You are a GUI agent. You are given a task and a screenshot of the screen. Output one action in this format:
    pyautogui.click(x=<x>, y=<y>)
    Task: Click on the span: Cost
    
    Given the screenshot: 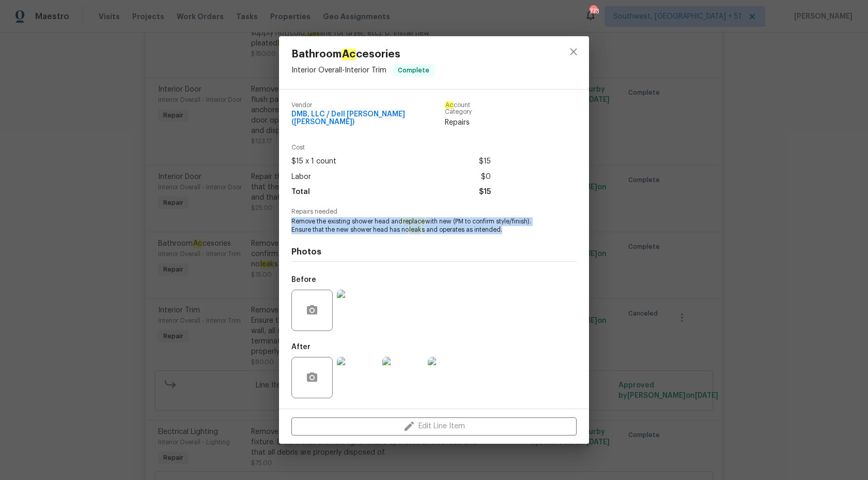 What is the action you would take?
    pyautogui.click(x=391, y=147)
    